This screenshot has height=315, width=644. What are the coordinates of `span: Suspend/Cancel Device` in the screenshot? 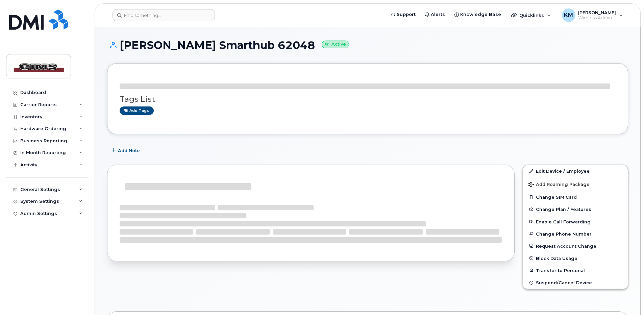 It's located at (564, 282).